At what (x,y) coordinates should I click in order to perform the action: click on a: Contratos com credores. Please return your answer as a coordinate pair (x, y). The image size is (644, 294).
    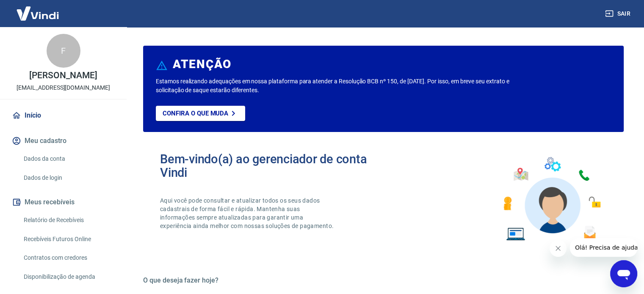
    Looking at the image, I should click on (68, 257).